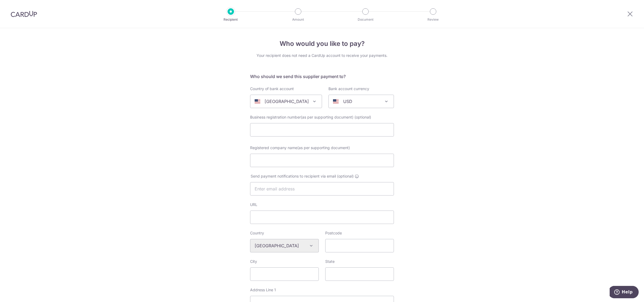  What do you see at coordinates (329, 261) in the screenshot?
I see `label: State` at bounding box center [329, 261].